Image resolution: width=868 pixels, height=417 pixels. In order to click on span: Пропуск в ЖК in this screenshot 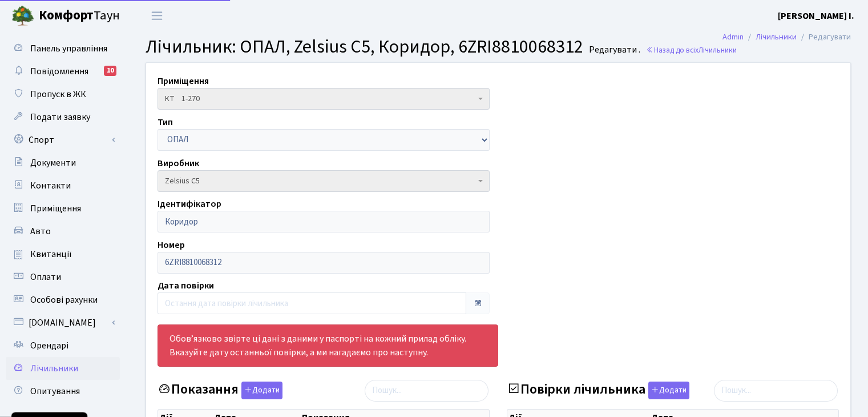, I will do `click(58, 94)`.